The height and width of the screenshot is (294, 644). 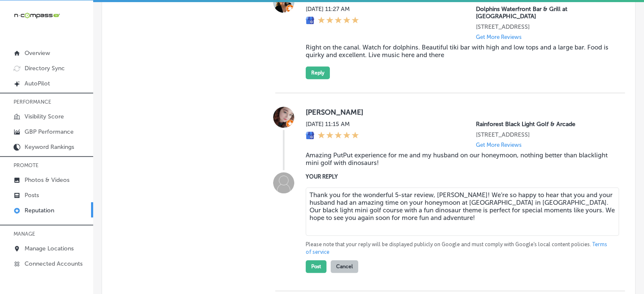 What do you see at coordinates (47, 180) in the screenshot?
I see `p: Photos & Videos` at bounding box center [47, 180].